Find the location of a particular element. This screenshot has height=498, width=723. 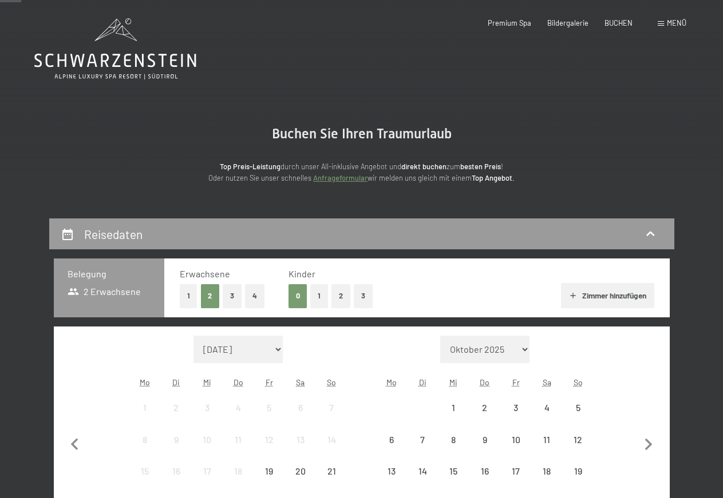

a: Anfrageformular is located at coordinates (340, 178).